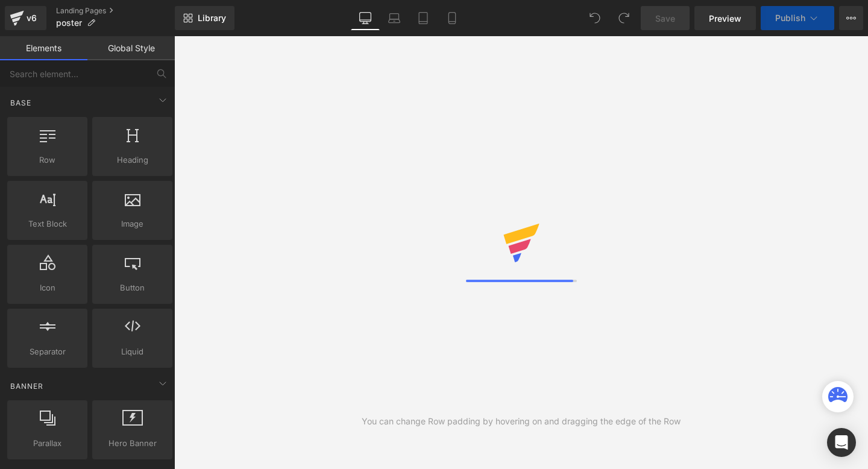 Image resolution: width=868 pixels, height=469 pixels. What do you see at coordinates (204, 18) in the screenshot?
I see `a: New Library` at bounding box center [204, 18].